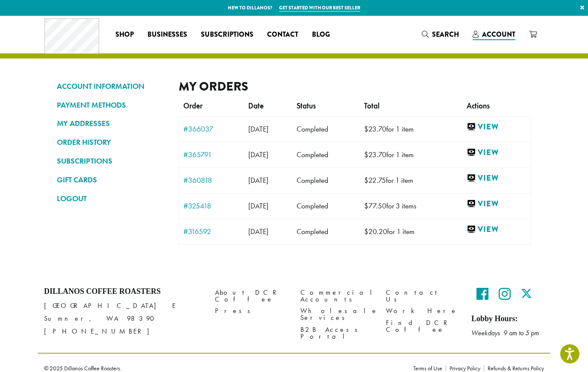 This screenshot has width=588, height=372. Describe the element at coordinates (440, 34) in the screenshot. I see `a: Search` at that location.